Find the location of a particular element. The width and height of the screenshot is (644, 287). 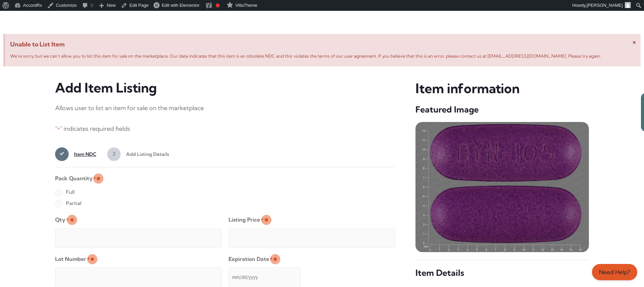

span: 1 is located at coordinates (62, 154).